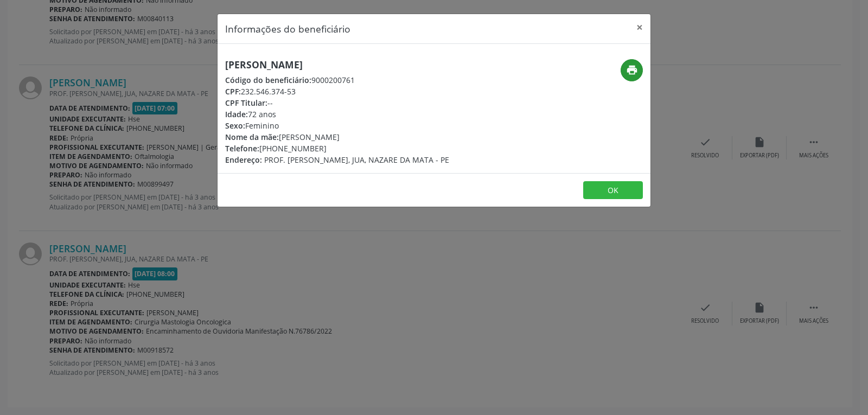 This screenshot has width=868, height=415. What do you see at coordinates (337, 125) in the screenshot?
I see `div: Feminino` at bounding box center [337, 125].